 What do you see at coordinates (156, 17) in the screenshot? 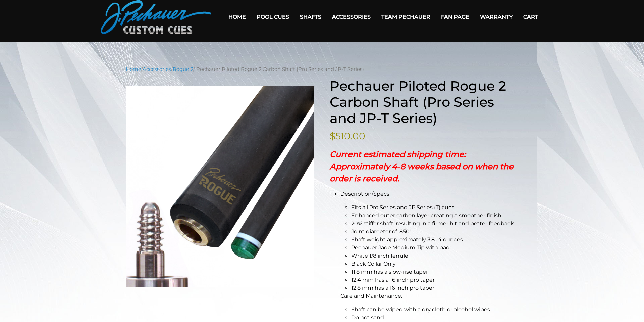
I see `img: Pechauer Custom Cues` at bounding box center [156, 17].